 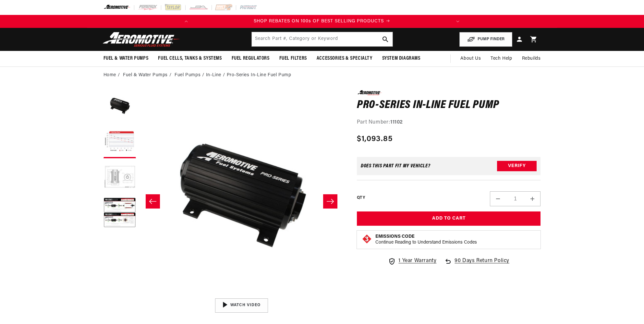 What do you see at coordinates (486, 39) in the screenshot?
I see `button: PUMP FINDER` at bounding box center [486, 39].